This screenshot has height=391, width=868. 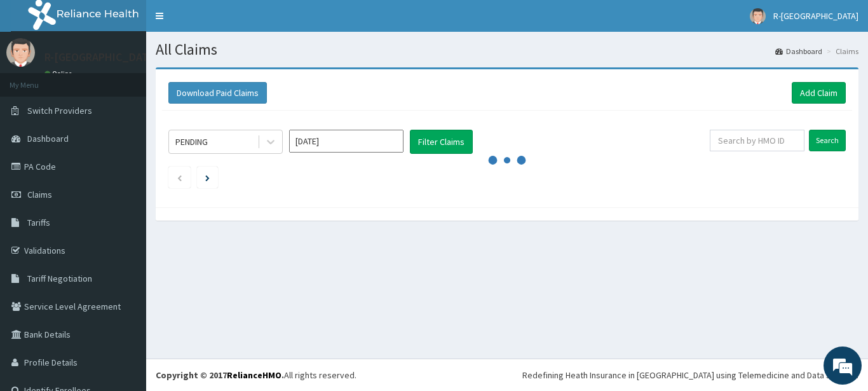 I want to click on a: Online, so click(x=60, y=74).